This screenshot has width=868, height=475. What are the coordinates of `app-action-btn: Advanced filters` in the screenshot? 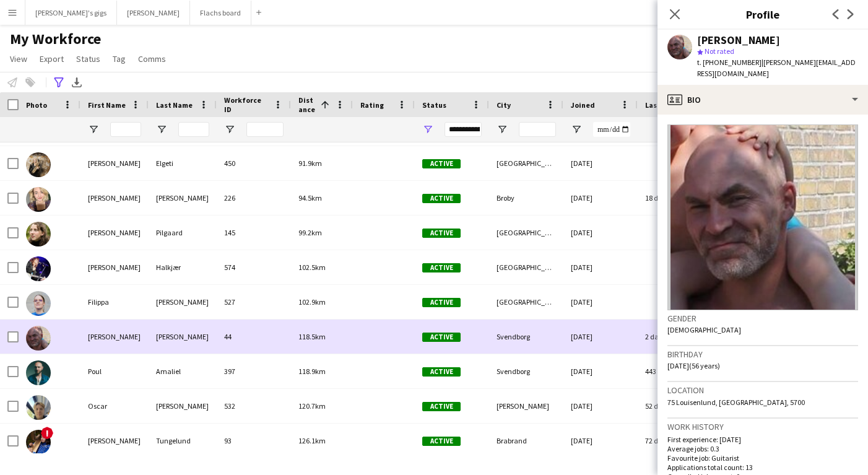 It's located at (58, 83).